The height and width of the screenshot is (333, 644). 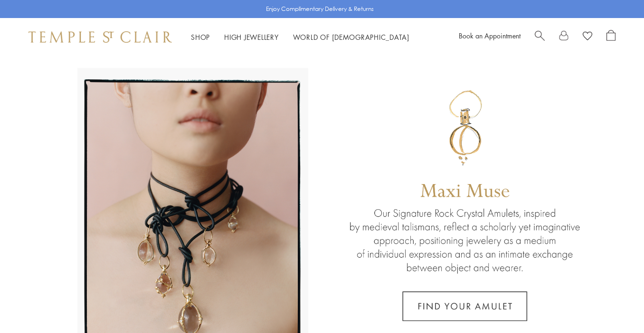 I want to click on a: Open Shopping Bag, so click(x=610, y=37).